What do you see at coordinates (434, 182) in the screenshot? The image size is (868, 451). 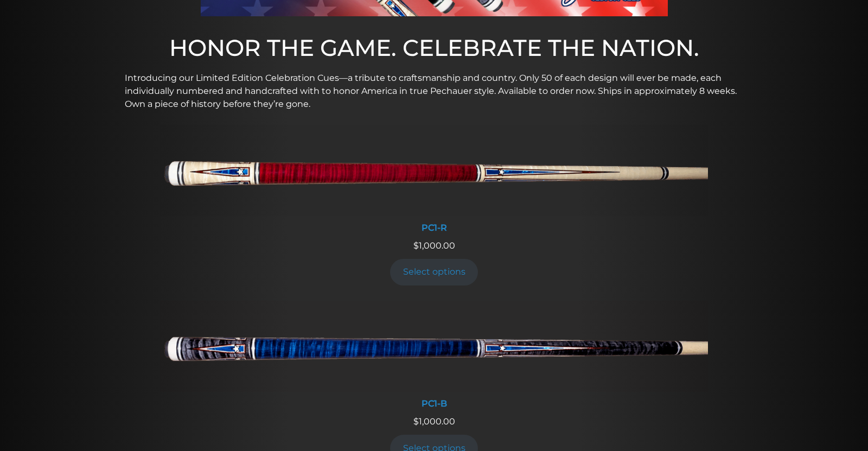 I see `a: PC1-R PC1-R` at bounding box center [434, 182].